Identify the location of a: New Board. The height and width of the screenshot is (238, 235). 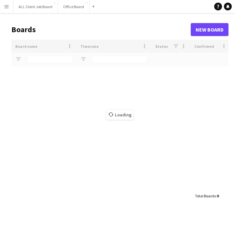
(209, 30).